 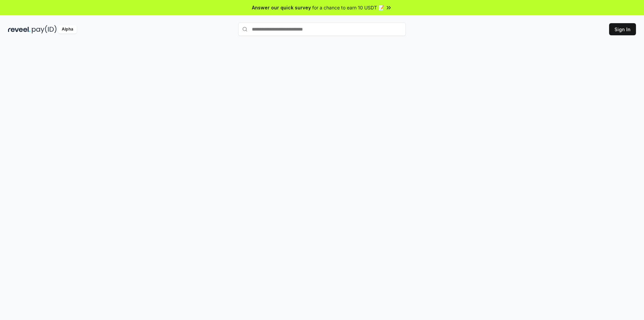 I want to click on img: pay_id, so click(x=44, y=29).